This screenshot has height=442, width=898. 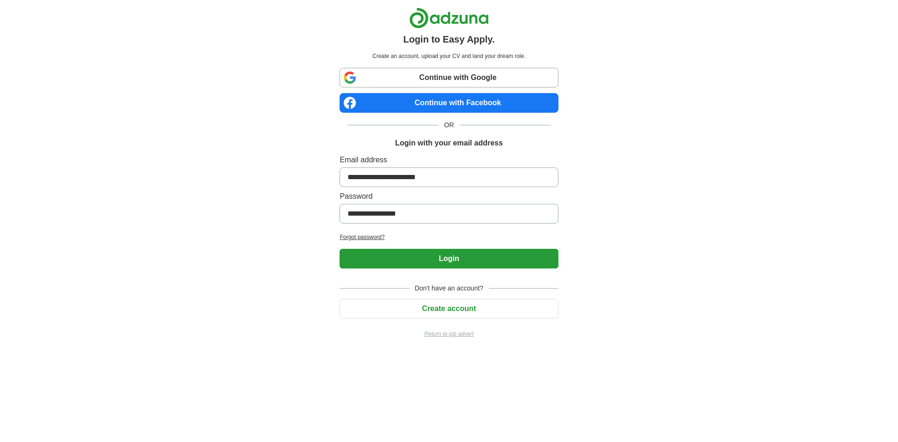 I want to click on h1: Login to Easy Apply., so click(x=449, y=39).